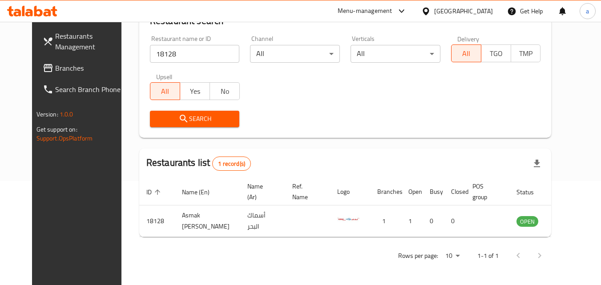 Image resolution: width=601 pixels, height=285 pixels. Describe the element at coordinates (485, 192) in the screenshot. I see `span: POS group` at that location.